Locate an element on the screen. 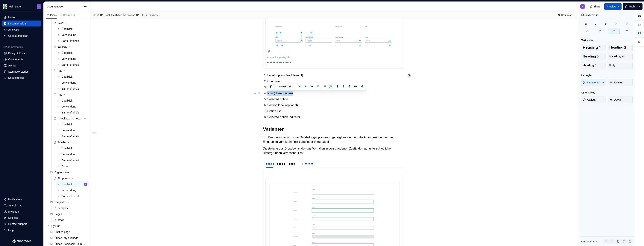 The width and height of the screenshot is (644, 246). div: Search ⌘K is located at coordinates (15, 206).